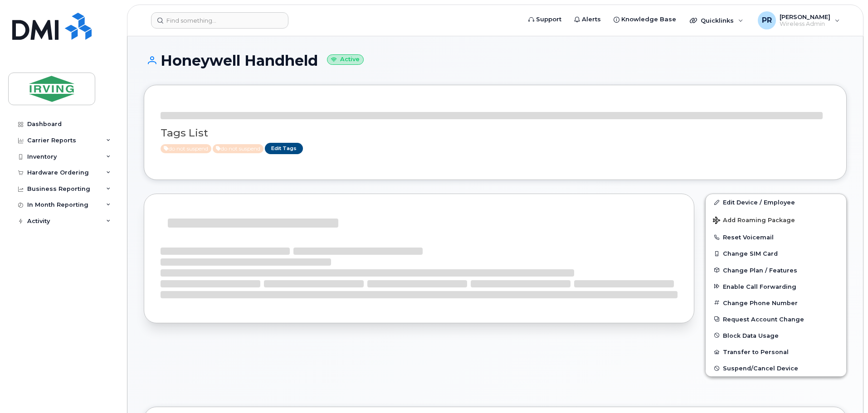 The height and width of the screenshot is (413, 868). Describe the element at coordinates (776, 286) in the screenshot. I see `button: Enable Call Forwarding` at that location.